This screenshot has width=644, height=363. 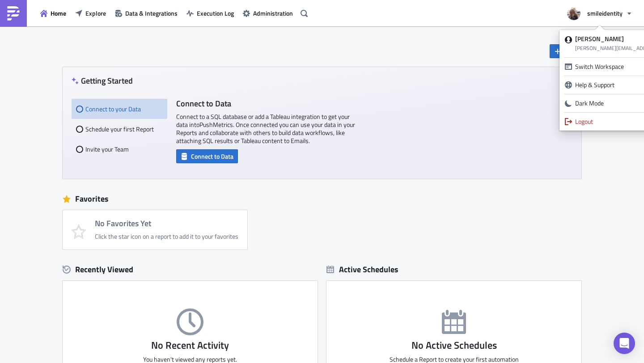 What do you see at coordinates (119, 129) in the screenshot?
I see `div: Schedule your first Report` at bounding box center [119, 129].